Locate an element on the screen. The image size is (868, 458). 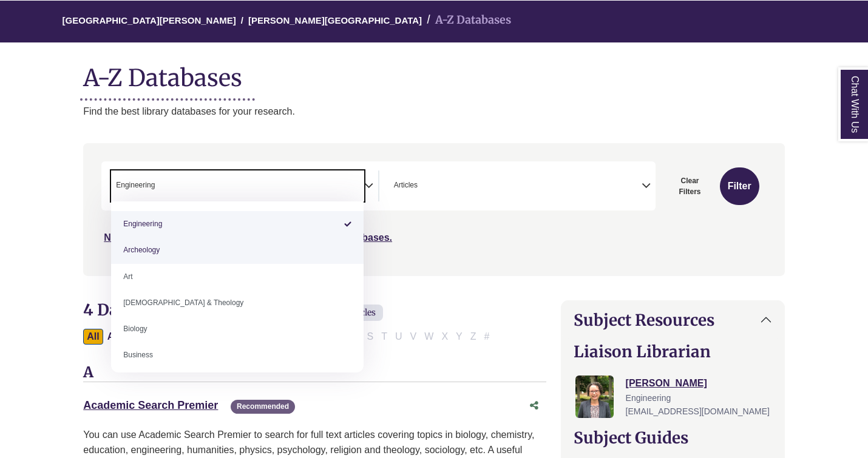
li: Articles is located at coordinates (403, 185).